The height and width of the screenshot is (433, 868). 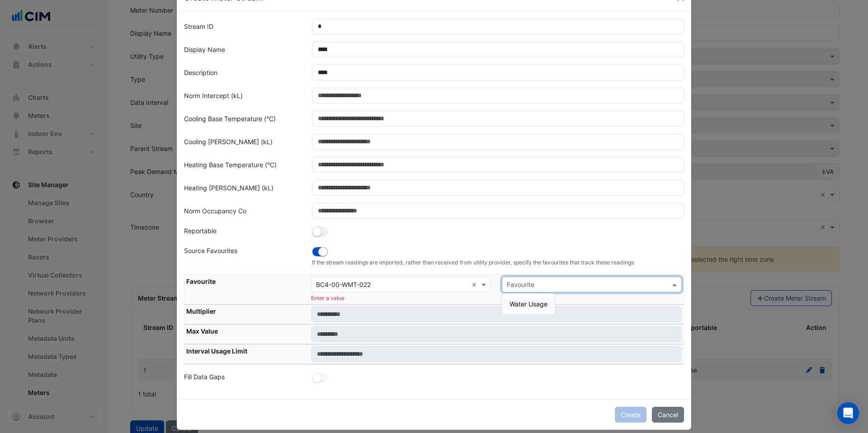 What do you see at coordinates (497, 298) in the screenshot?
I see `div: Enter a value` at bounding box center [497, 298].